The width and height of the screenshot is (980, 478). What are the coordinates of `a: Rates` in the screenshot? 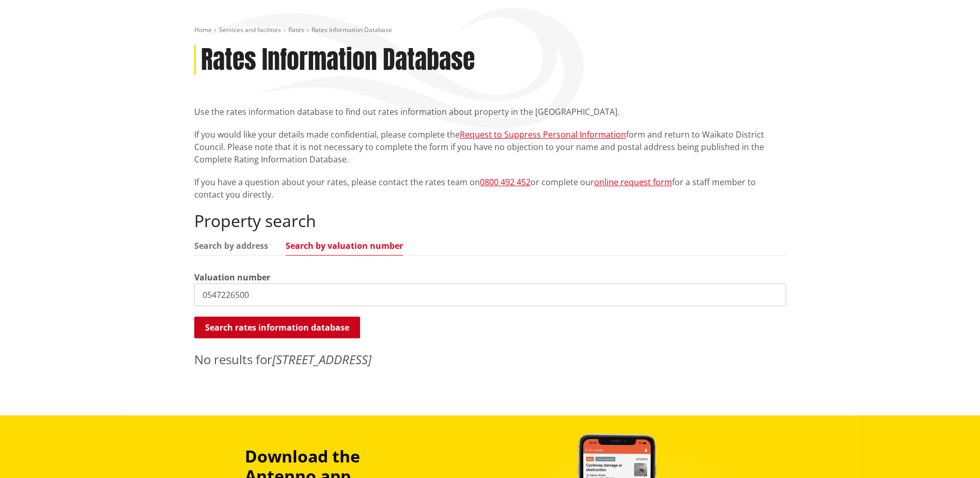 It's located at (296, 30).